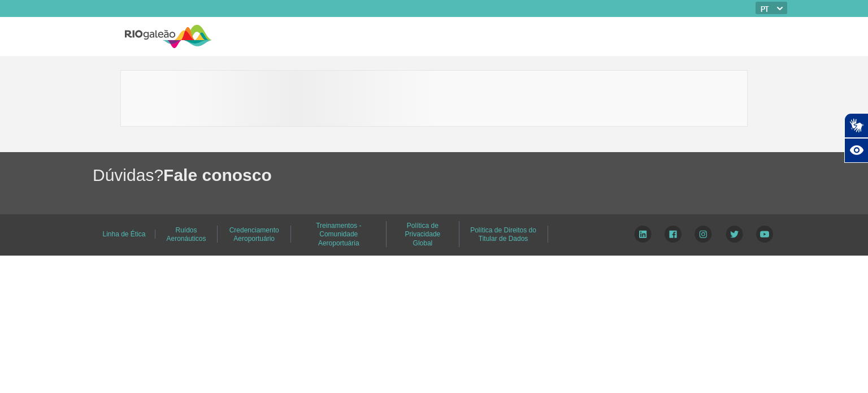  I want to click on a: Treinamentos - Comunidade Aeroportuária, so click(339, 234).